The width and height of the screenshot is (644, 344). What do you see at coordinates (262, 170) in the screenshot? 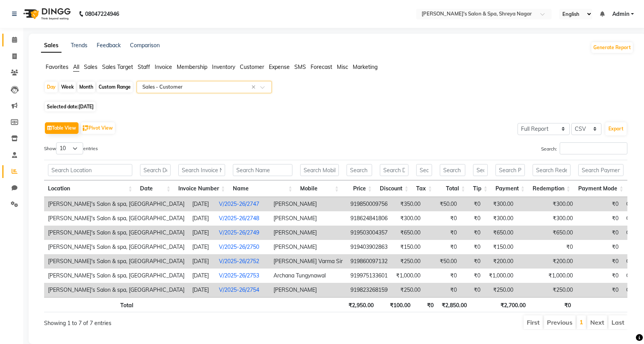
I see `input: Search Name` at bounding box center [262, 170].